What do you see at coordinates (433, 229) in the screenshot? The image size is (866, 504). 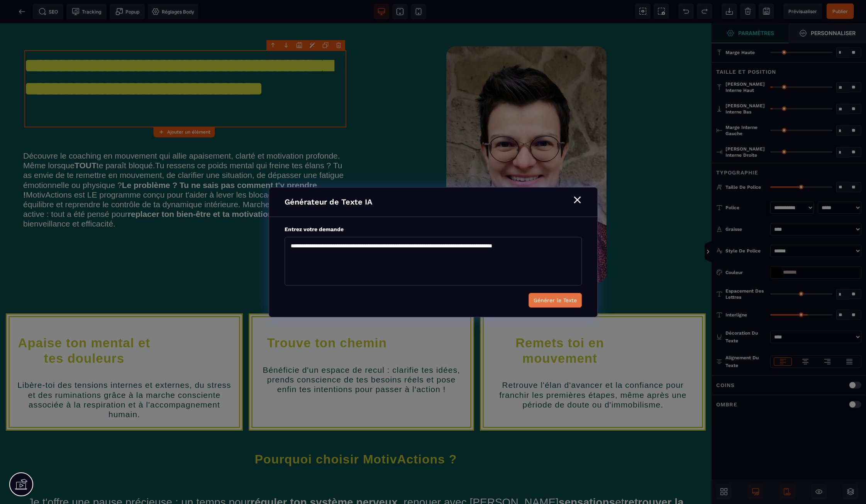 I see `label: Entrez votre demande` at bounding box center [433, 229].